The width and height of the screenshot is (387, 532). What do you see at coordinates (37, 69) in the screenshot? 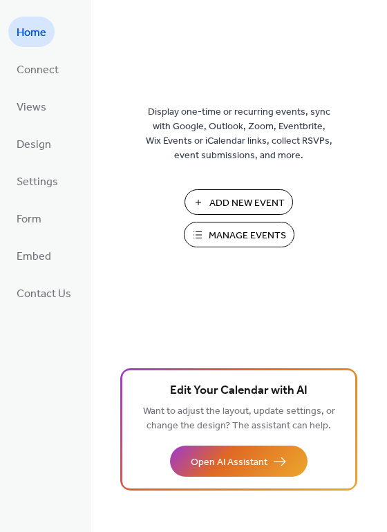
I see `a: Connect` at bounding box center [37, 69].